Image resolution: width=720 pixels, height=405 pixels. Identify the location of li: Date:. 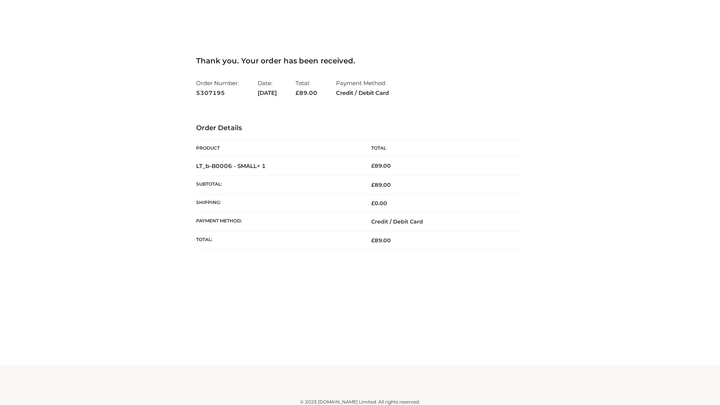
(267, 88).